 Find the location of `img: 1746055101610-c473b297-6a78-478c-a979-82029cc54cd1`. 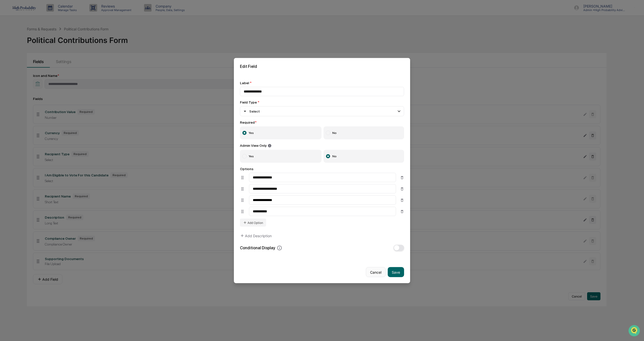

img: 1746055101610-c473b297-6a78-478c-a979-82029cc54cd1 is located at coordinates (10, 43).